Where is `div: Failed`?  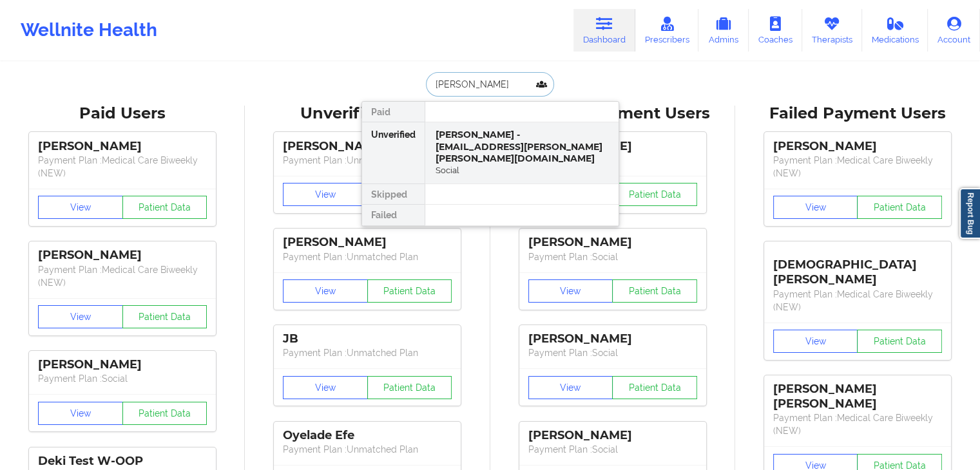
div: Failed is located at coordinates (393, 215).